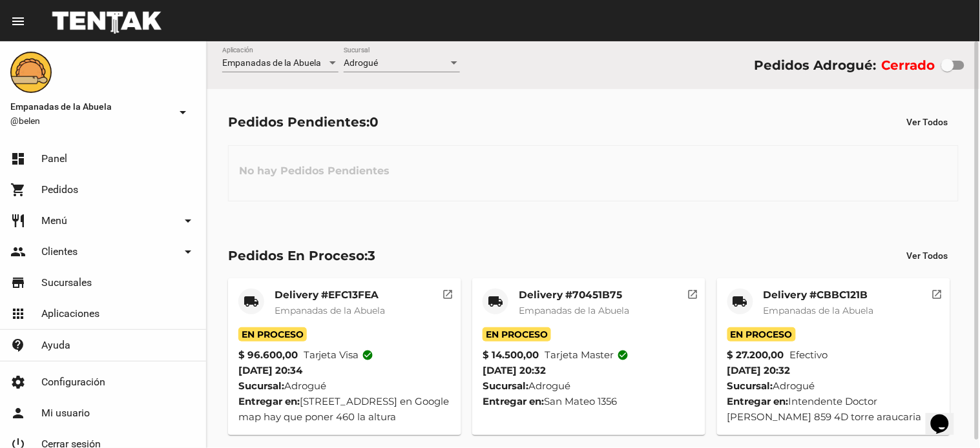 The width and height of the screenshot is (980, 448). I want to click on span: Adrogué, so click(361, 63).